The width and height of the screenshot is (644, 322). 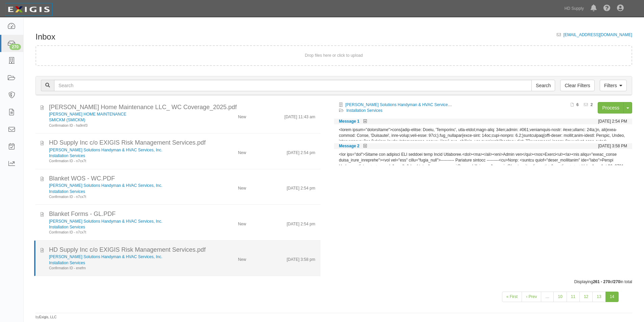 What do you see at coordinates (483, 134) in the screenshot?
I see `div: <lorem ipsum="dolorsItame">cons{adip-elitse: Doeiu, 'Temporinc', utla-etdol;magn-aliq: 34en;admin...` at bounding box center [483, 134].